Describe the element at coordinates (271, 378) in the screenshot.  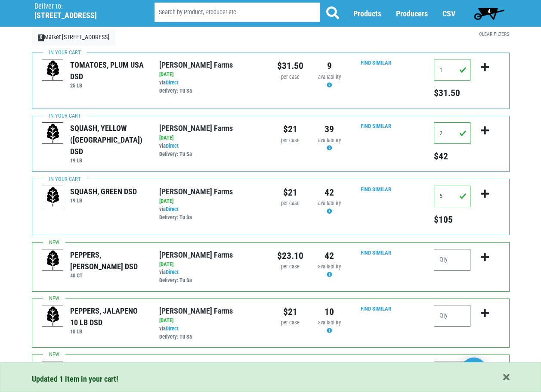
I see `div: Updated 1 item in your cart!` at that location.